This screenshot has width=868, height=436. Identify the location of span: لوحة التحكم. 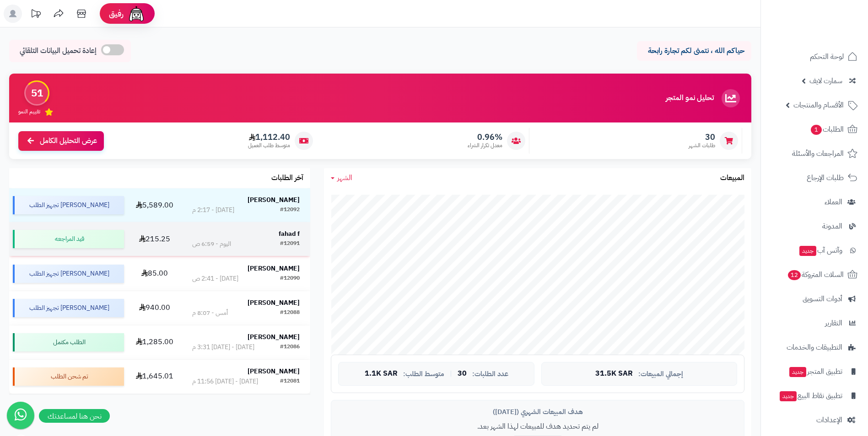
(827, 56).